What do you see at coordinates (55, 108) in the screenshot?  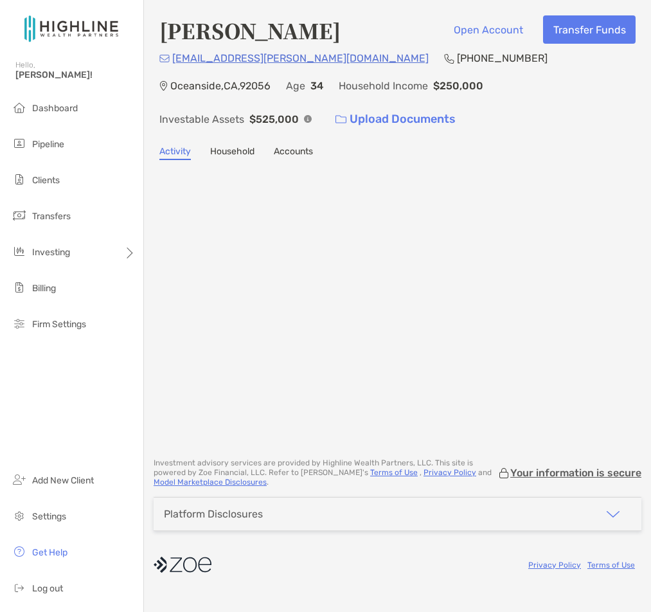 I see `span: Dashboard` at bounding box center [55, 108].